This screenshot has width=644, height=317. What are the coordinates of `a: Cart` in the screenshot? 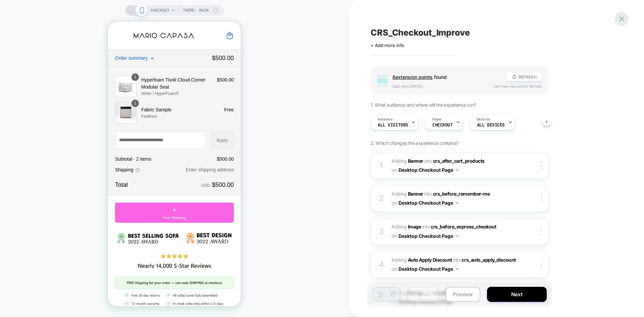 It's located at (122, 14).